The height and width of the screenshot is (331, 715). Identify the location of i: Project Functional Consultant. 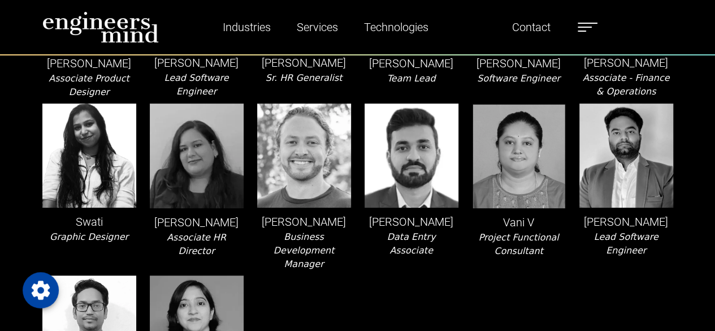
(519, 244).